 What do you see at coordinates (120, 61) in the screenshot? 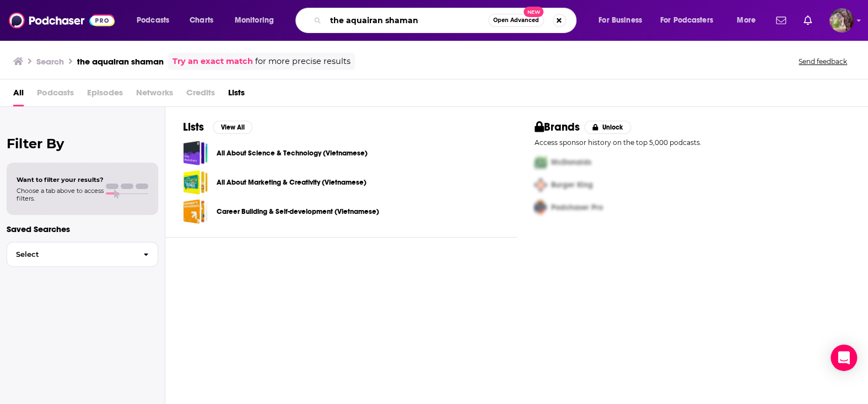
I see `h3: the aquairan shaman` at bounding box center [120, 61].